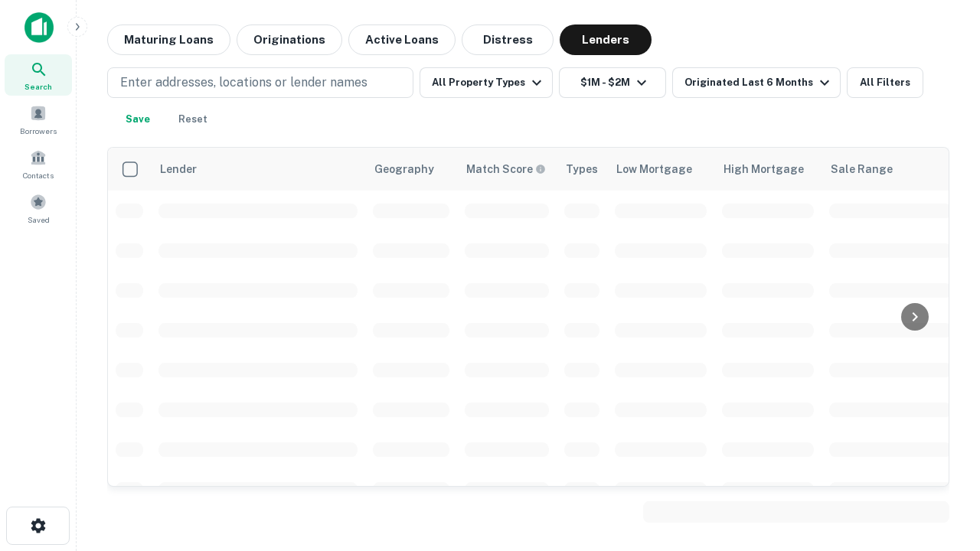  I want to click on th: Types, so click(582, 169).